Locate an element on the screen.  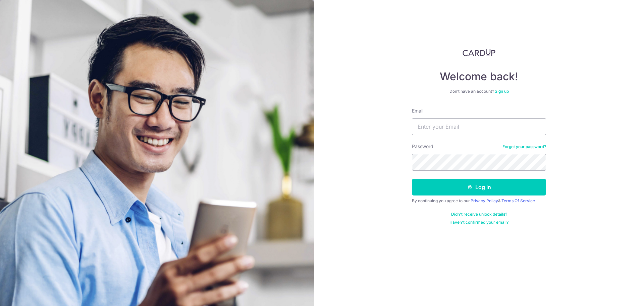
label: Email is located at coordinates (418, 111).